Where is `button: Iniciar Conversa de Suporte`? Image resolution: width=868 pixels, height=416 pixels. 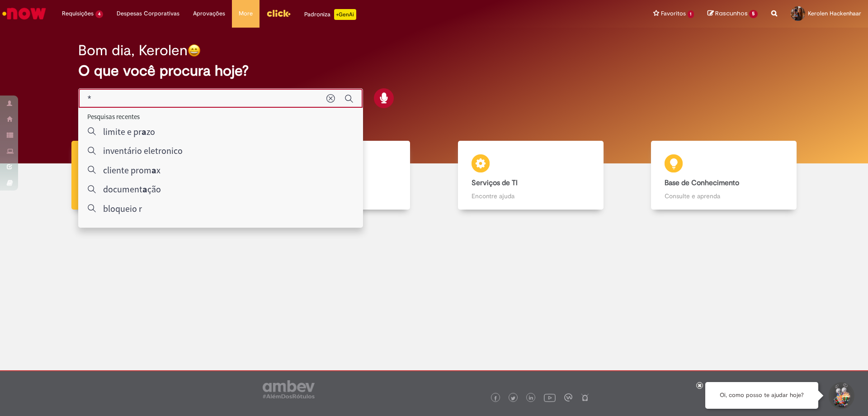
button: Iniciar Conversa de Suporte is located at coordinates (841, 395).